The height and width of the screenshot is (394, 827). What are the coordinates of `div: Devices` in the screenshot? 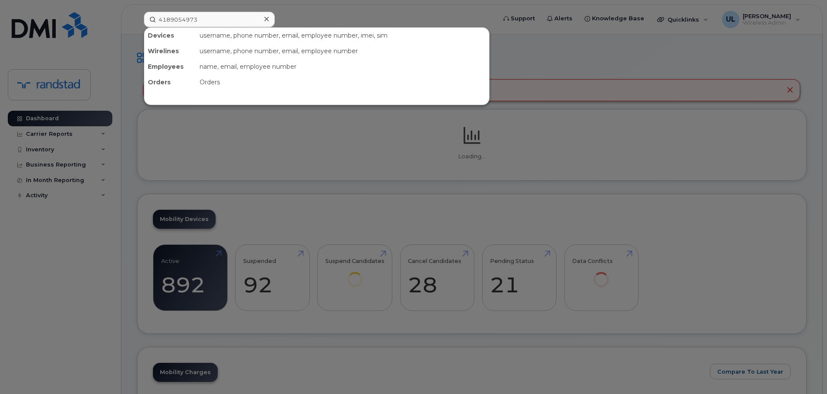 It's located at (170, 35).